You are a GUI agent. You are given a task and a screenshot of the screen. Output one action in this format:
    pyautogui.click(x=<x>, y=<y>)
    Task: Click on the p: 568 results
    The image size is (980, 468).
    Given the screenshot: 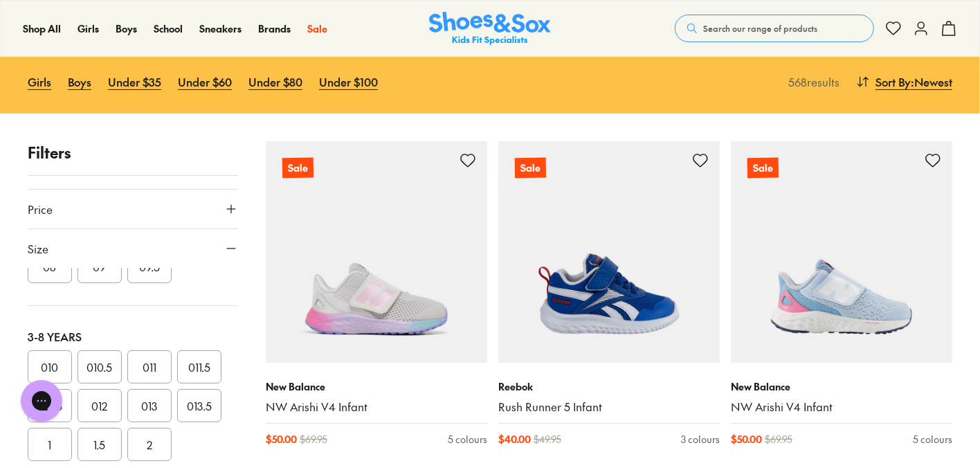 What is the action you would take?
    pyautogui.click(x=811, y=82)
    